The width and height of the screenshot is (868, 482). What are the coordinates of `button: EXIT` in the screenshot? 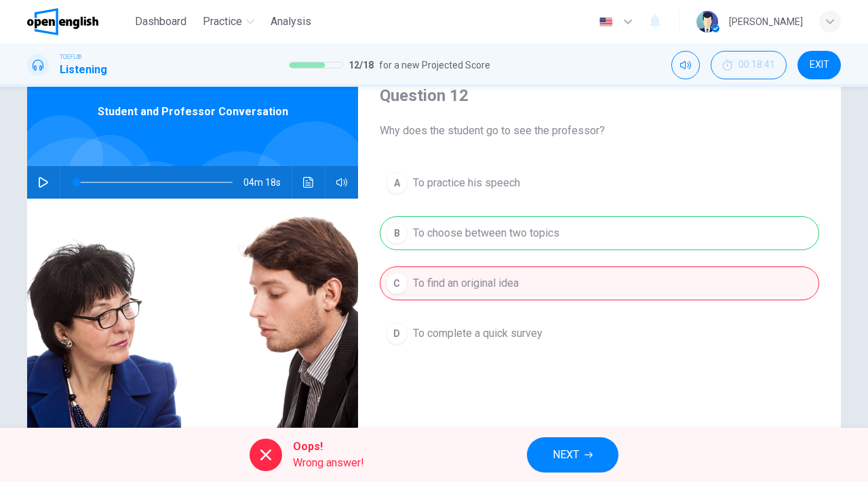 It's located at (819, 65).